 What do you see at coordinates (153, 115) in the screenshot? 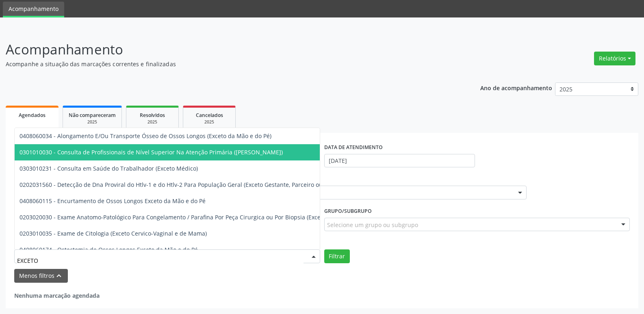
I see `span: Resolvidos` at bounding box center [153, 115].